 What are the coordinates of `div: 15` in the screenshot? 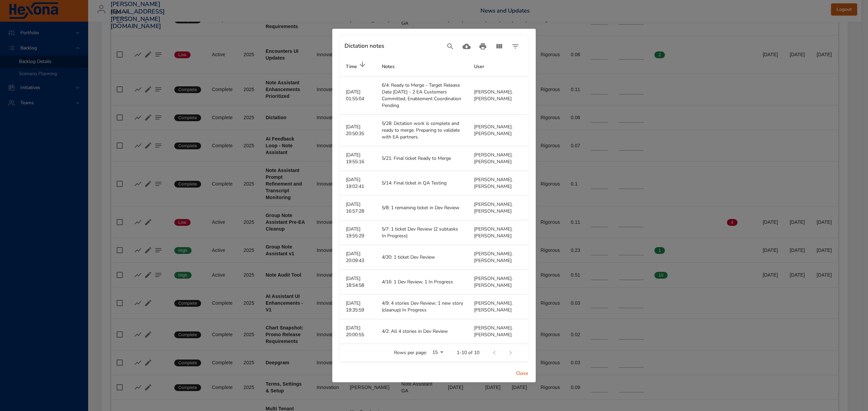 It's located at (438, 353).